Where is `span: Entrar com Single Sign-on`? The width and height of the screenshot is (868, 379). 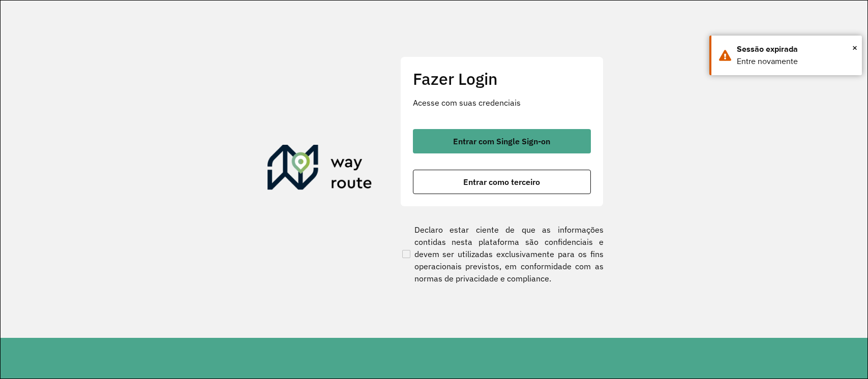
span: Entrar com Single Sign-on is located at coordinates (502, 141).